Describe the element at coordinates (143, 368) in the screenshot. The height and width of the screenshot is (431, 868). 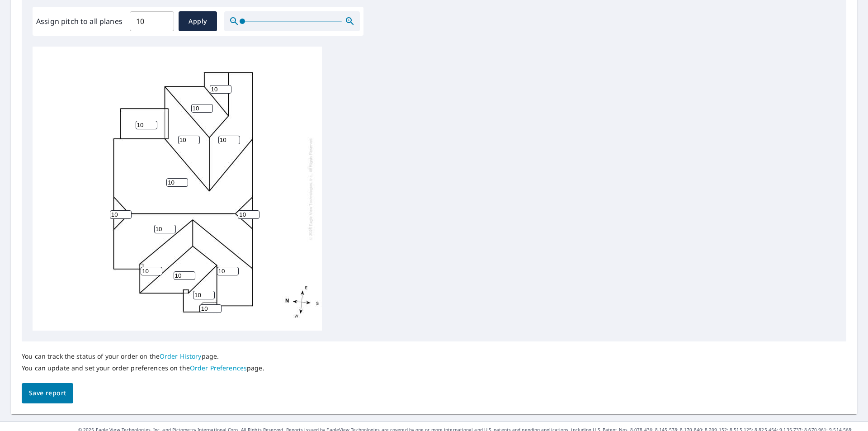
I see `p: You can update and set your order preferences on the page.` at that location.